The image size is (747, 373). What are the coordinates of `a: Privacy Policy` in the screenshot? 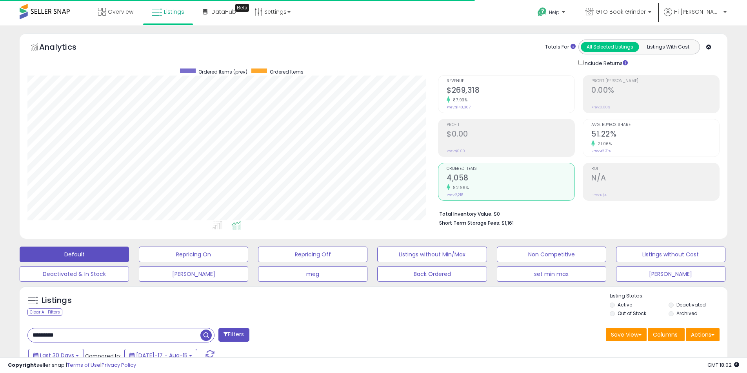 It's located at (119, 365).